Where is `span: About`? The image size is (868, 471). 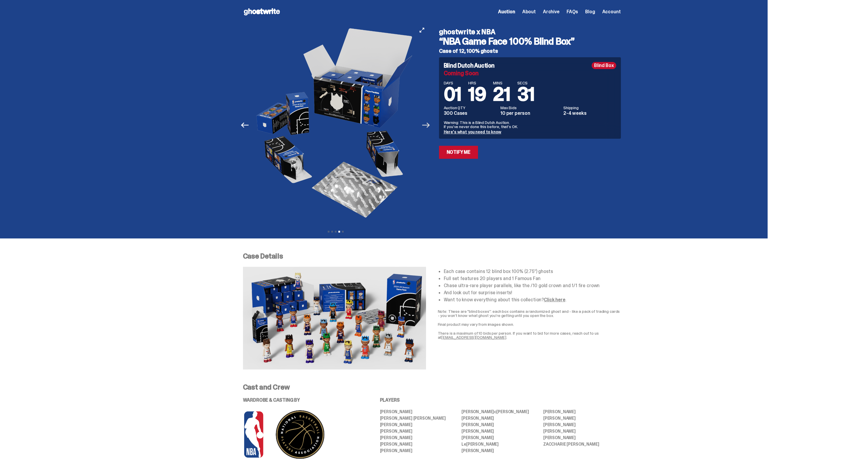 span: About is located at coordinates (529, 12).